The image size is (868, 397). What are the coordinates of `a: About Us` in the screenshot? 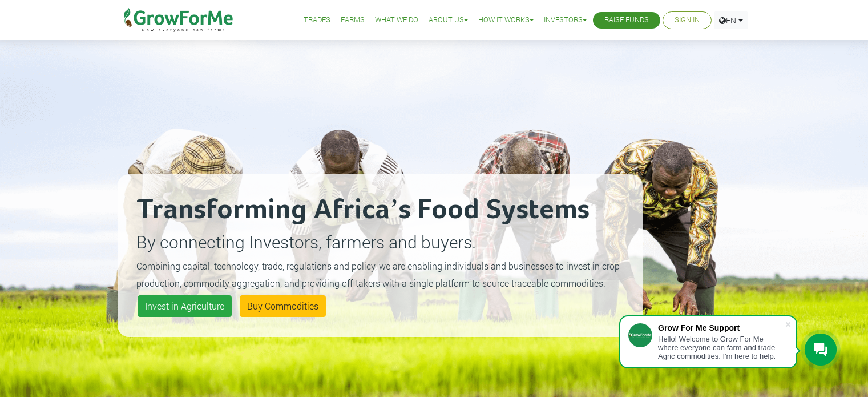 It's located at (448, 20).